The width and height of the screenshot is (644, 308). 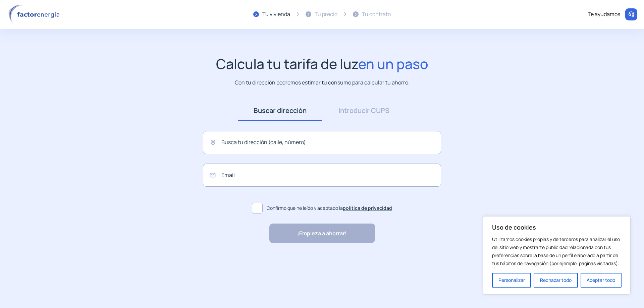 What do you see at coordinates (557, 255) in the screenshot?
I see `div: Uso de cookies` at bounding box center [557, 255].